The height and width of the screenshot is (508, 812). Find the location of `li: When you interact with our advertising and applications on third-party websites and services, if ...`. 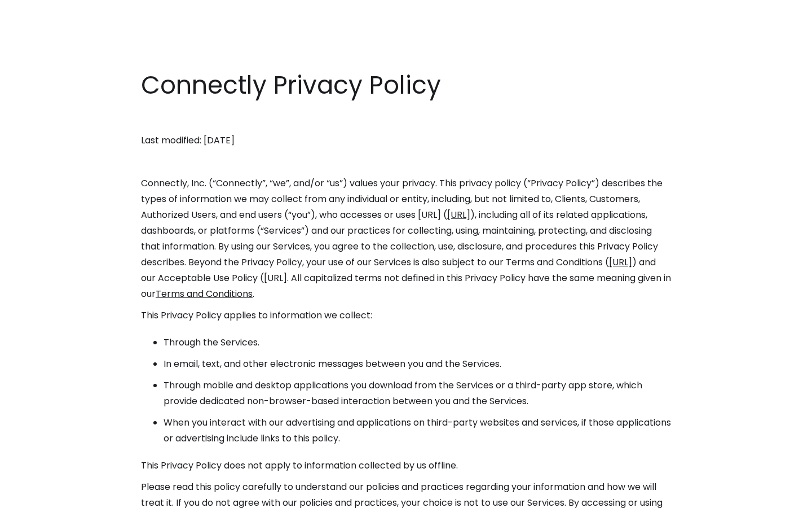

li: When you interact with our advertising and applications on third-party websites and services, if ... is located at coordinates (417, 430).